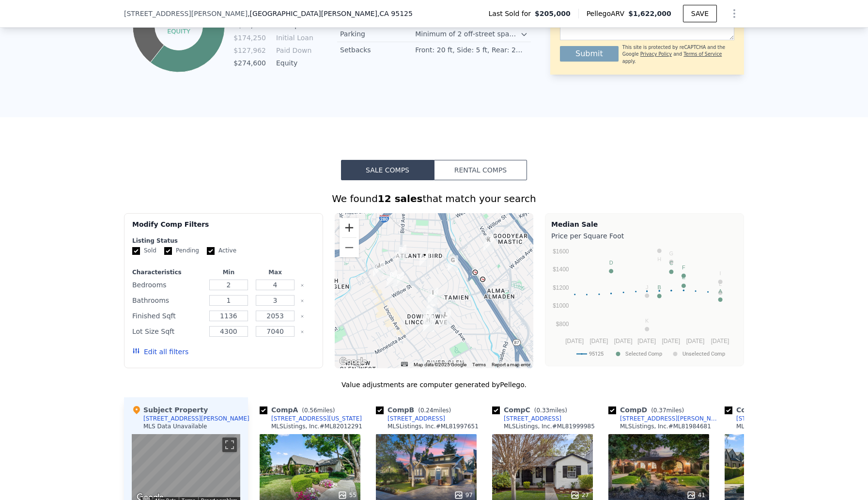 The height and width of the screenshot is (500, 868). Describe the element at coordinates (683, 267) in the screenshot. I see `text: F` at that location.